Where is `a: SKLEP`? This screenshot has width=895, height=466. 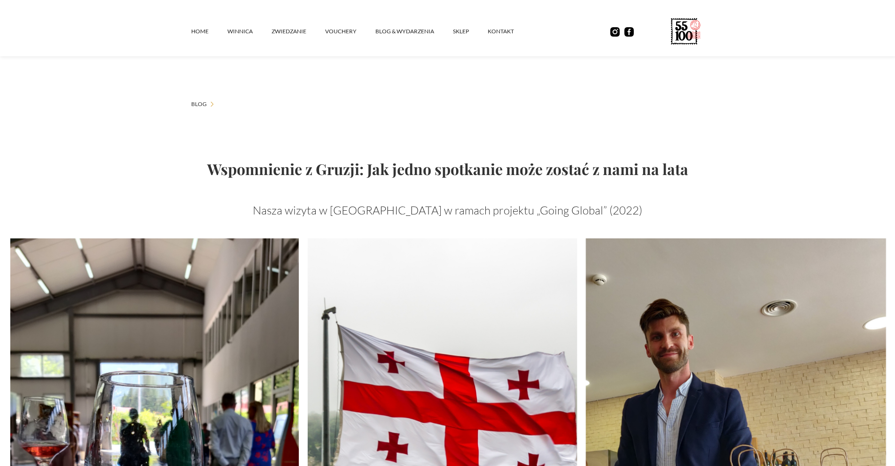
a: SKLEP is located at coordinates (470, 31).